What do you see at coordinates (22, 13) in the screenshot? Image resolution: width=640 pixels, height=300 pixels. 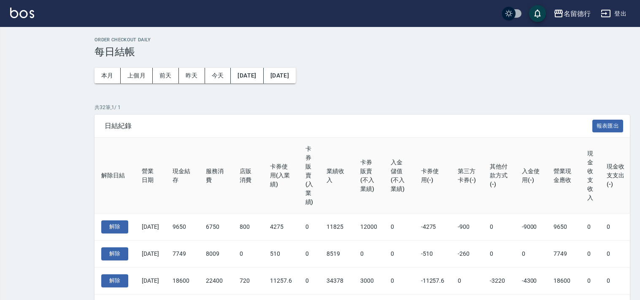 I see `img: Logo` at bounding box center [22, 13].